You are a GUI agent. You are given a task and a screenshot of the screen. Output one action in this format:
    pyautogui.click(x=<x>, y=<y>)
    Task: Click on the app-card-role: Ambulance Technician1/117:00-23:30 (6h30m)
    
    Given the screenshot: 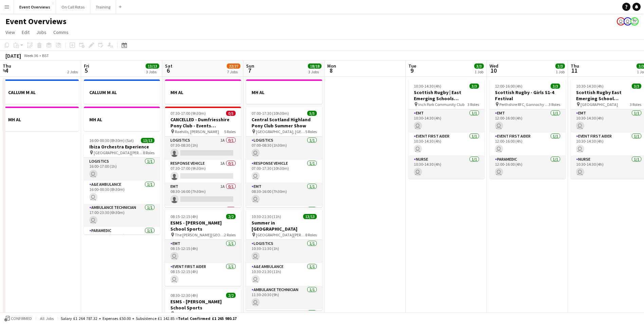 What is the action you would take?
    pyautogui.click(x=122, y=215)
    